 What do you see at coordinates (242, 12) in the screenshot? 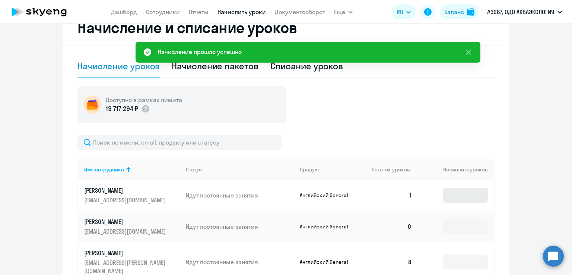
I see `a: Начислить уроки` at bounding box center [242, 12].